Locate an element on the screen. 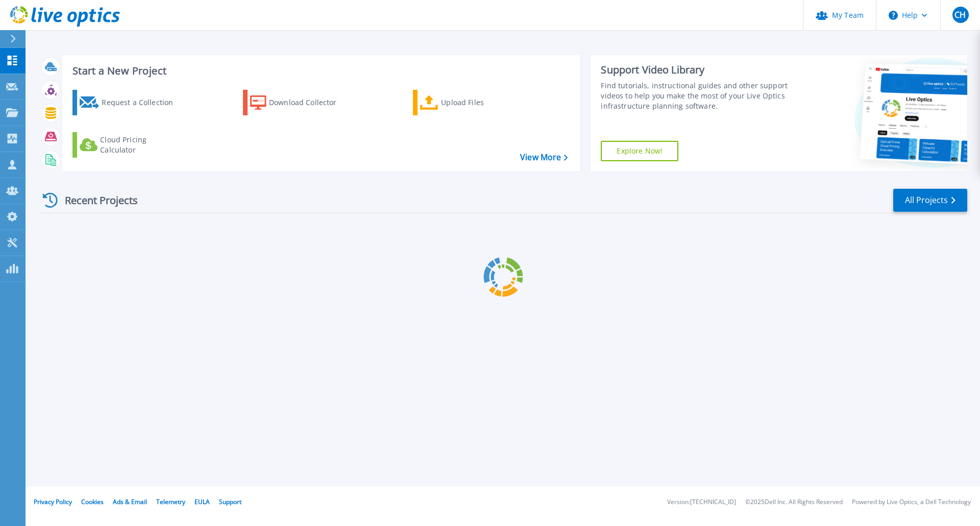 This screenshot has height=526, width=980. li: © 2025 Dell Inc. All Rights Reserved is located at coordinates (793, 502).